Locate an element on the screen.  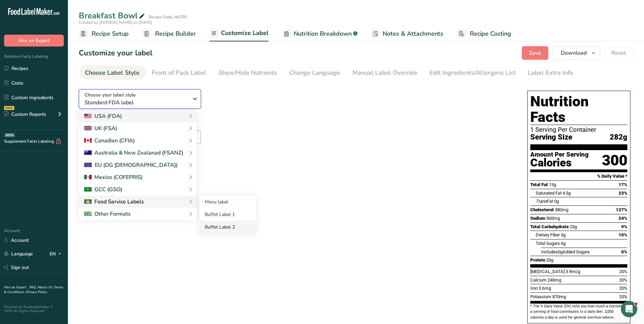
button: Download is located at coordinates (576, 53).